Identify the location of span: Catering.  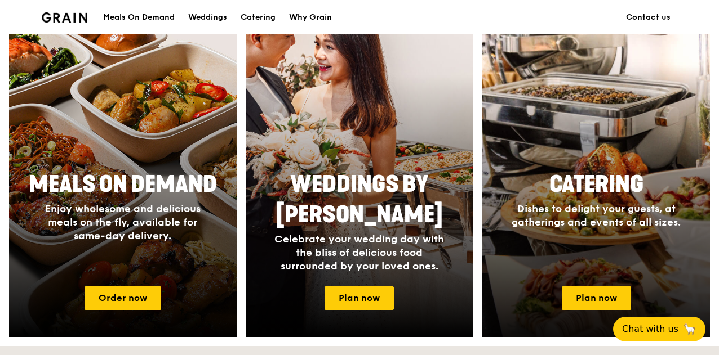
(596, 185).